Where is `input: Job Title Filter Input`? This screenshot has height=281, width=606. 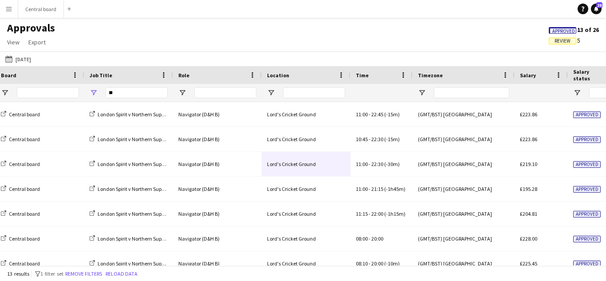 input: Job Title Filter Input is located at coordinates (137, 93).